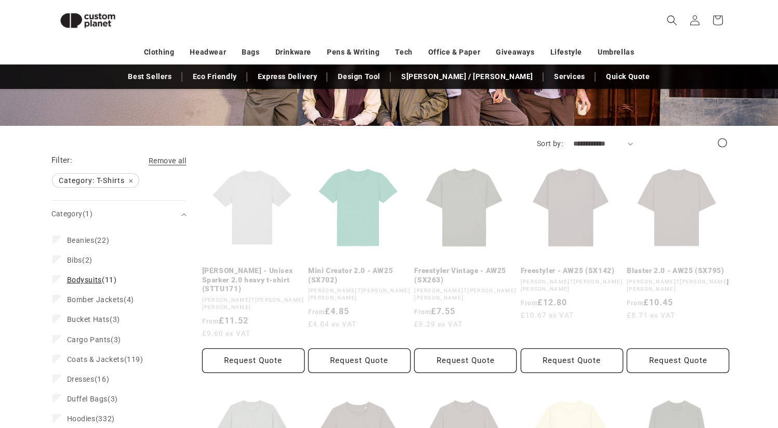 This screenshot has width=778, height=428. Describe the element at coordinates (88, 319) in the screenshot. I see `span: Bucket Hats` at that location.